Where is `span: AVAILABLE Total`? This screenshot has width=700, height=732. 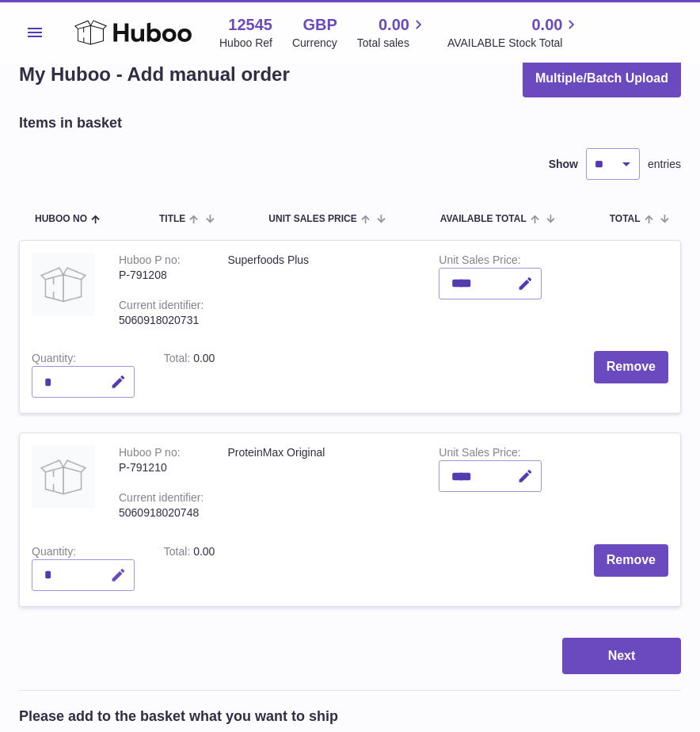
span: AVAILABLE Total is located at coordinates (482, 219).